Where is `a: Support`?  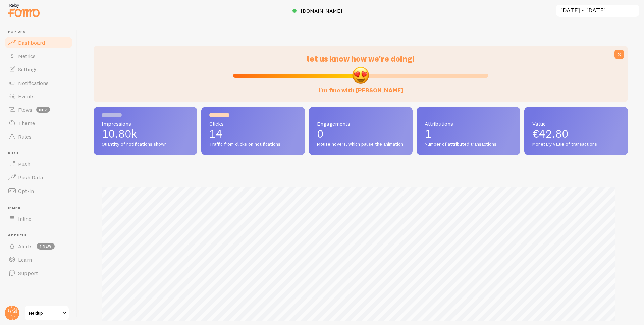 a: Support is located at coordinates (39, 273).